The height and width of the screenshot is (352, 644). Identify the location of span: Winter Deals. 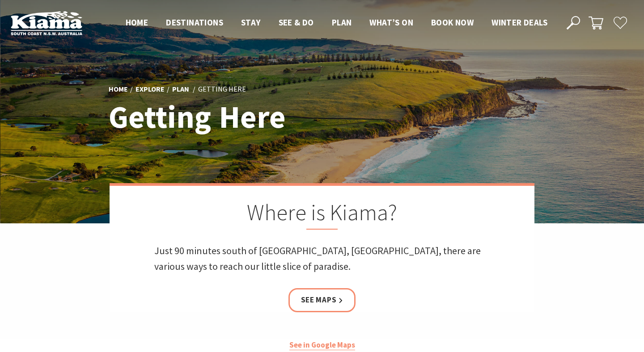
(519, 22).